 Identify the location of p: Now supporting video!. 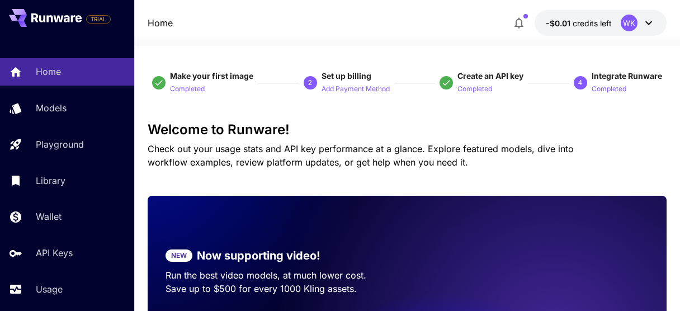
(258, 255).